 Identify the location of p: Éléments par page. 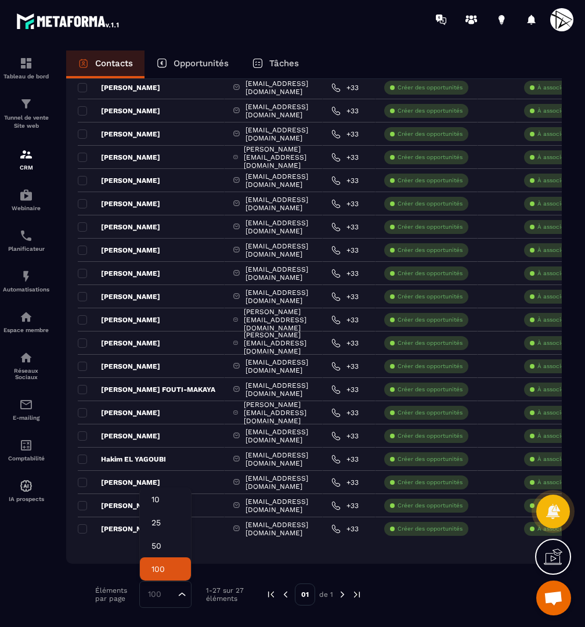
(114, 595).